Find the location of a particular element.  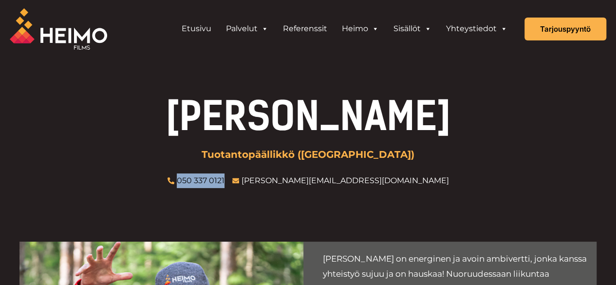

a: Tarjouspyyntö is located at coordinates (566, 29).